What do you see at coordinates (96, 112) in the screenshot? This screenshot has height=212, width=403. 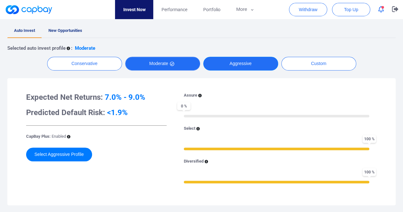 I see `h3: Predicted Default Risk:` at bounding box center [96, 112].